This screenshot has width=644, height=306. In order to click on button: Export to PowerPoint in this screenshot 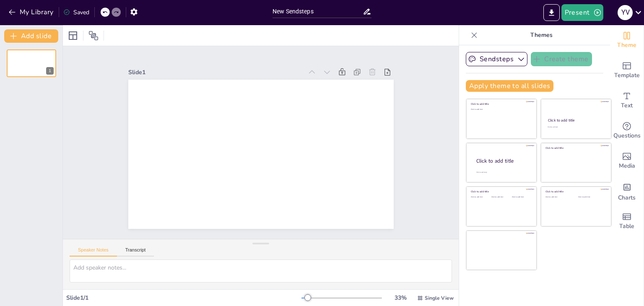, I will do `click(551, 13)`.